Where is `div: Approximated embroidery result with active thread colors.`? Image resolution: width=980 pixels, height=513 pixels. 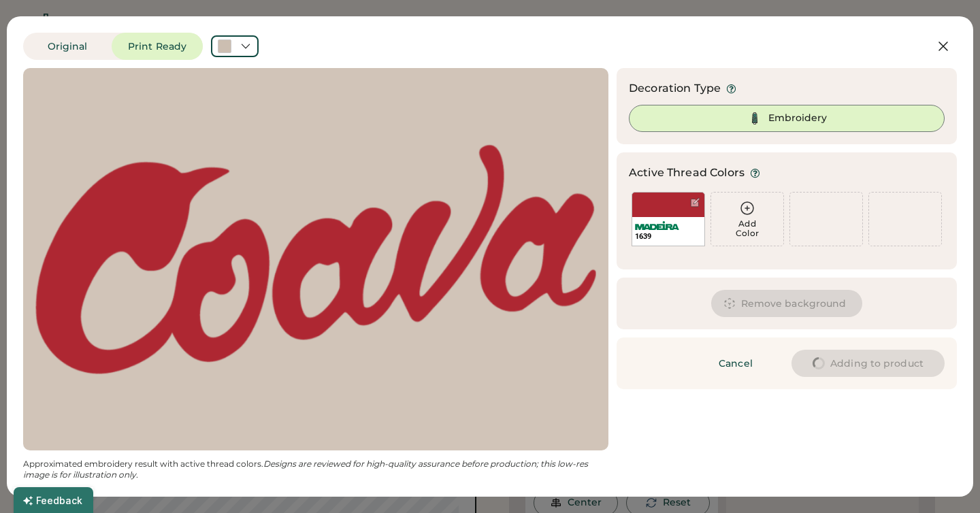
div: Approximated embroidery result with active thread colors. is located at coordinates (315, 470).